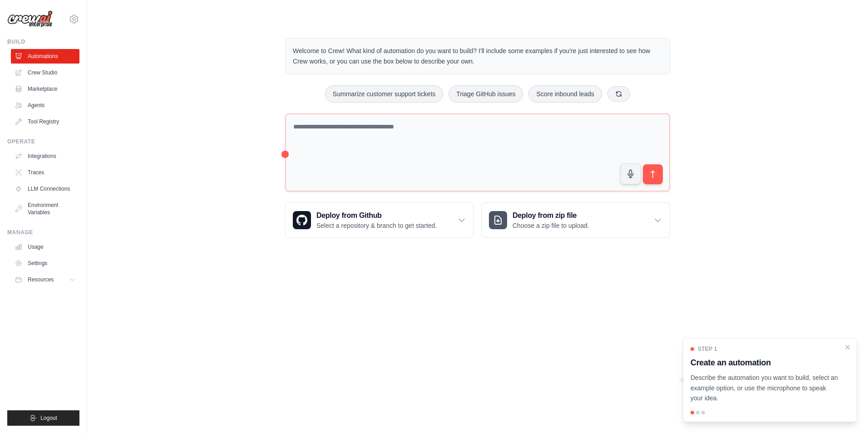  I want to click on span: Resources, so click(40, 279).